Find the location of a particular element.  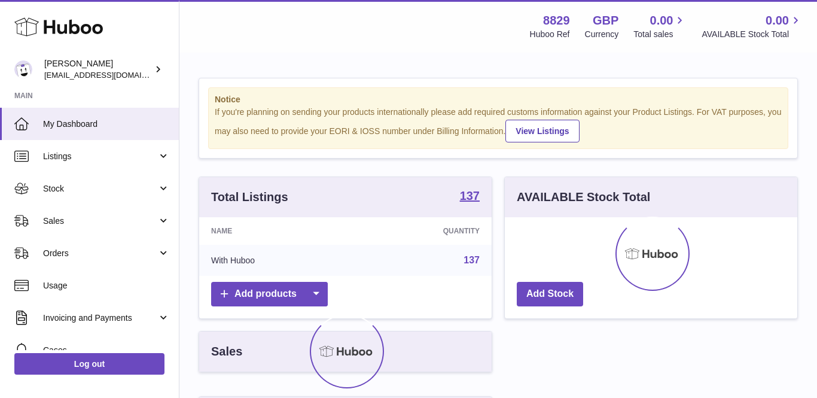

div: If you're planning on sending your products internationally please add required customs informati... is located at coordinates (498, 124).